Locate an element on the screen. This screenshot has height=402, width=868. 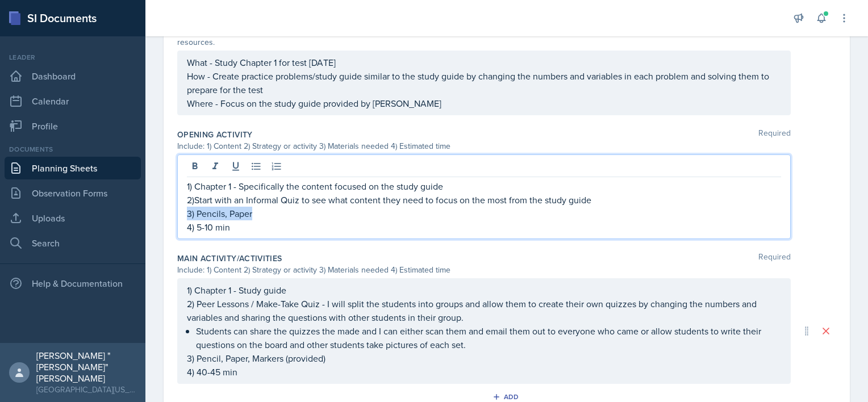
div: Help & Documentation is located at coordinates (73, 284).